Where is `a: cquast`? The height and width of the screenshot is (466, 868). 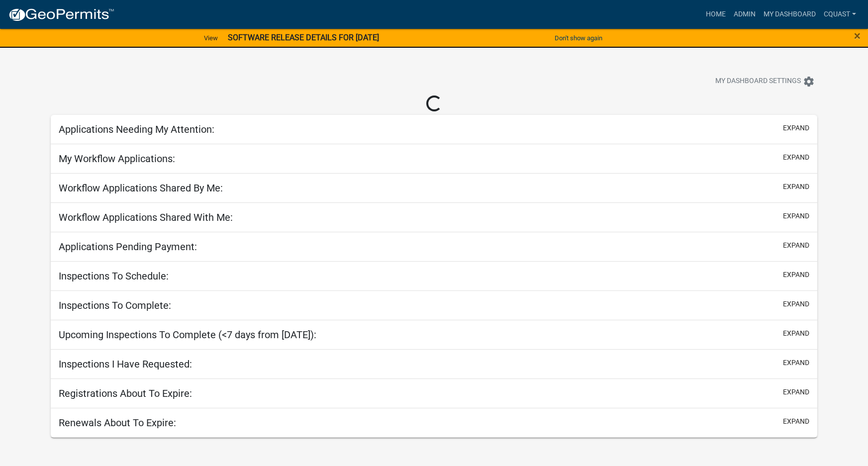
a: cquast is located at coordinates (839, 14).